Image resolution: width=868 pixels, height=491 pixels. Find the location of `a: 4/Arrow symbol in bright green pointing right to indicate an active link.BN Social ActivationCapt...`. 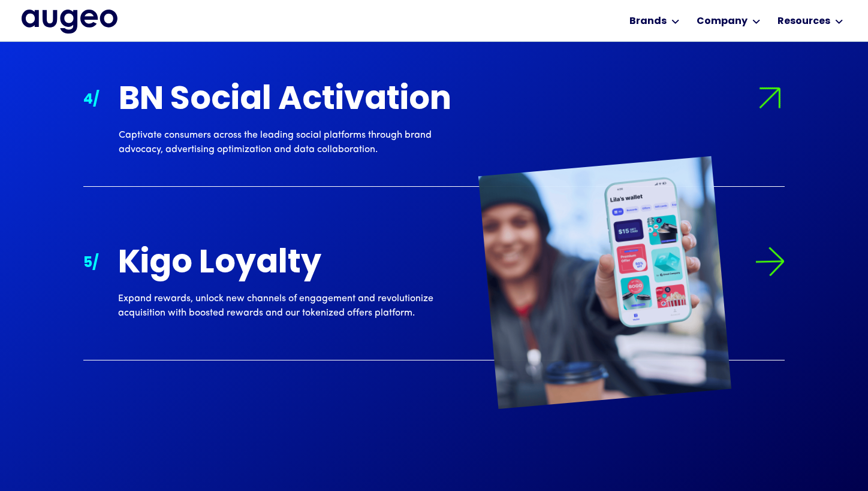

a: 4/Arrow symbol in bright green pointing right to indicate an active link.BN Social ActivationCapt... is located at coordinates (434, 120).